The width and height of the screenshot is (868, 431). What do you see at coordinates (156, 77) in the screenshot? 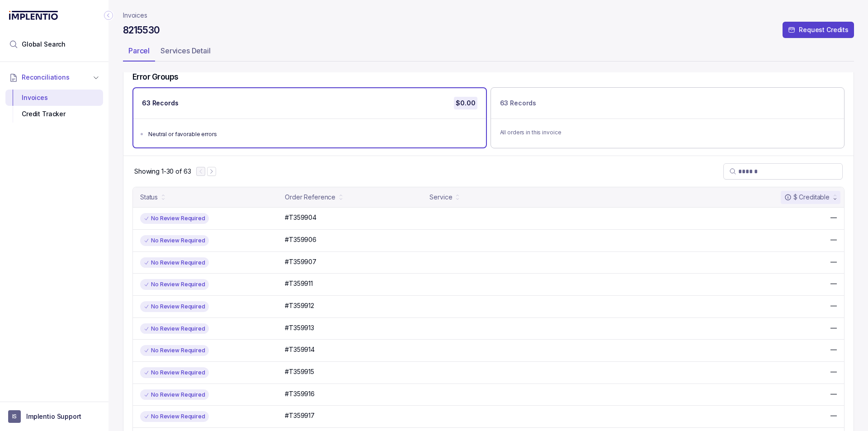
I see `h5: Error Groups` at bounding box center [156, 77].